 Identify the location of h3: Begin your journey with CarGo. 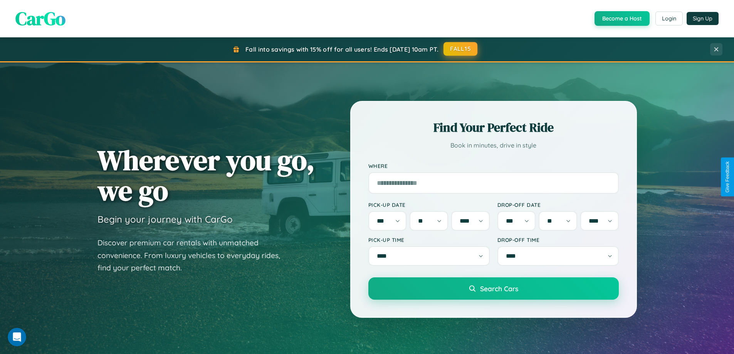
(165, 219).